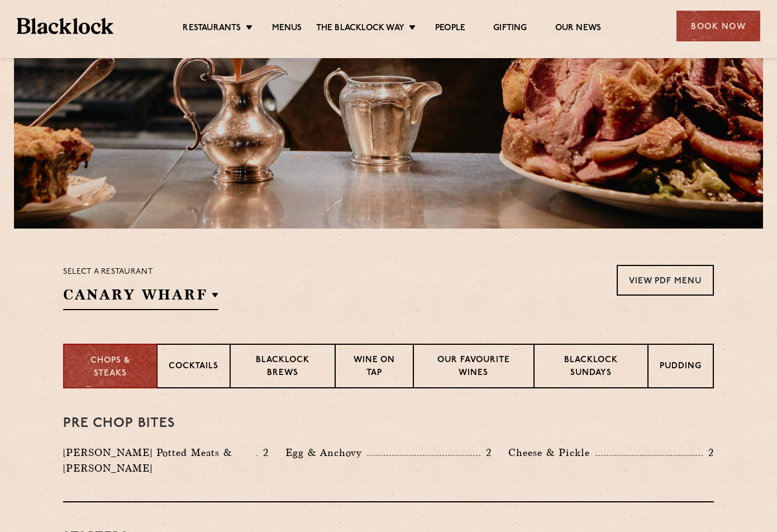 The height and width of the screenshot is (532, 777). Describe the element at coordinates (141, 272) in the screenshot. I see `p: Select a restaurant` at that location.